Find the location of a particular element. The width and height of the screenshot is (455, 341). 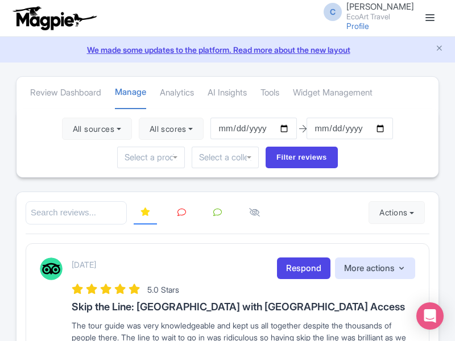

div: Open Intercom Messenger is located at coordinates (430, 316).